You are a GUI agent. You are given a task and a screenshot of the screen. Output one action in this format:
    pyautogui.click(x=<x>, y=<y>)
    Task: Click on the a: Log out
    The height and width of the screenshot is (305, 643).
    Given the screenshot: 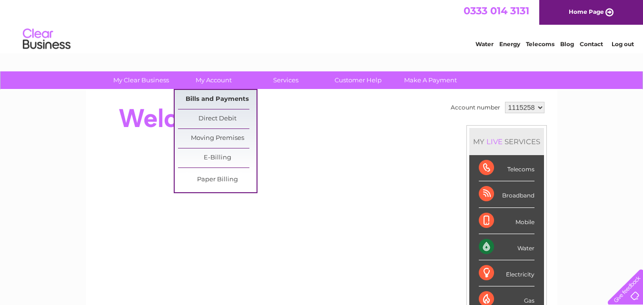 What is the action you would take?
    pyautogui.click(x=623, y=44)
    